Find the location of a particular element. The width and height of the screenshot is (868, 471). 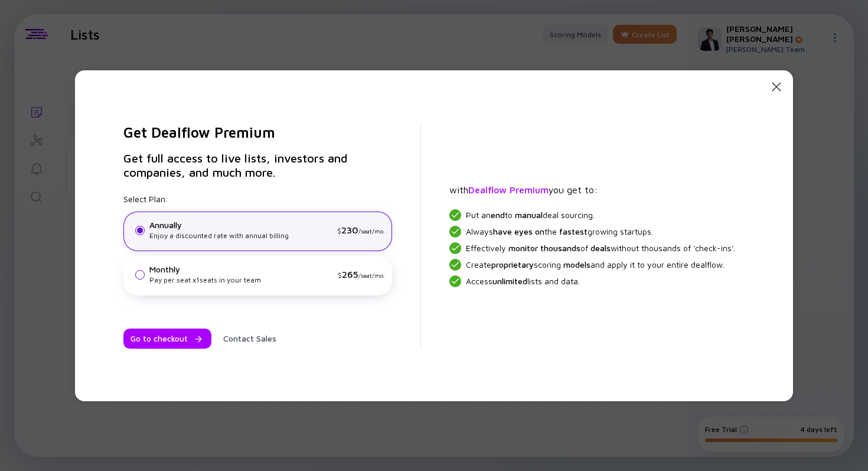

span: manual is located at coordinates (528, 214).